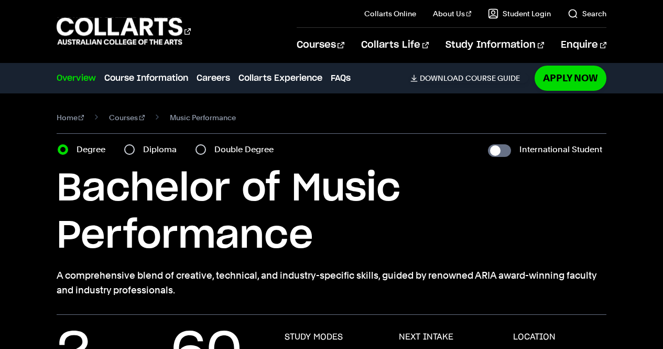 The height and width of the screenshot is (349, 663). I want to click on a: Search, so click(587, 14).